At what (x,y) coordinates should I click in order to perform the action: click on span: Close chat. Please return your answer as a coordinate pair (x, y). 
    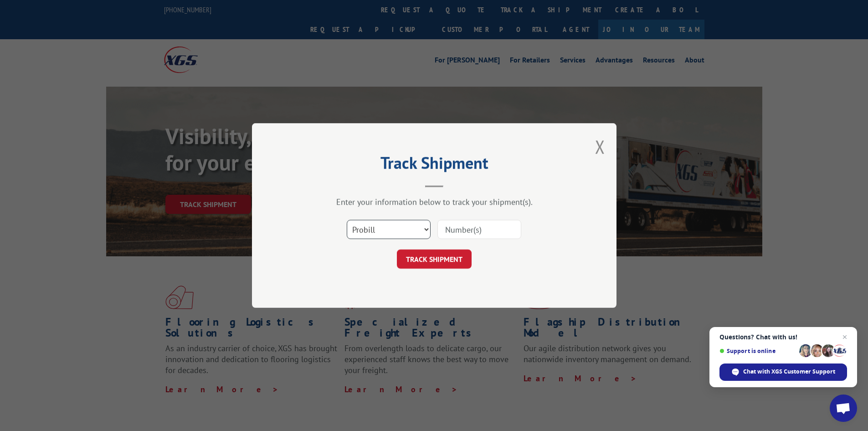
    Looking at the image, I should click on (845, 337).